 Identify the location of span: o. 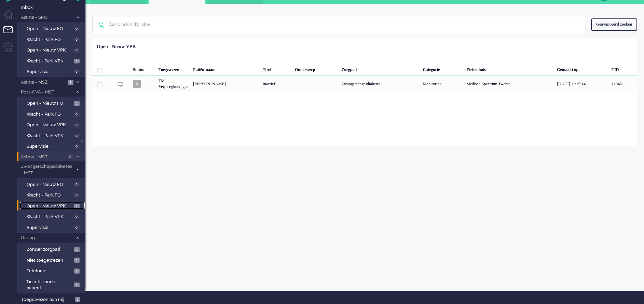
(137, 84).